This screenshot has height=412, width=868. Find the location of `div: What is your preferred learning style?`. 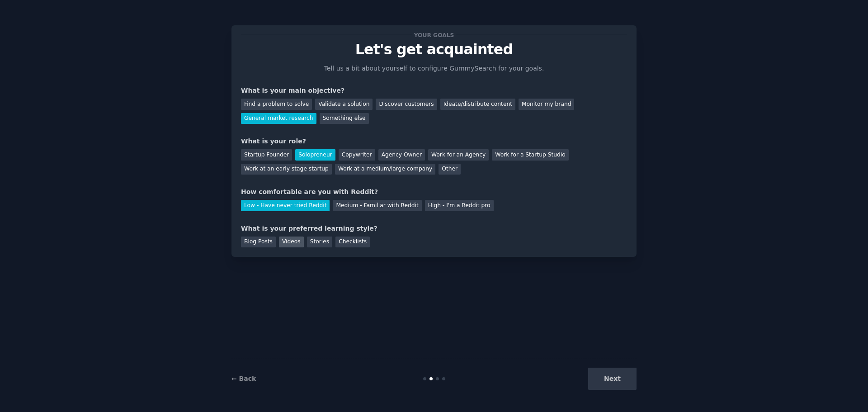

div: What is your preferred learning style? is located at coordinates (434, 228).